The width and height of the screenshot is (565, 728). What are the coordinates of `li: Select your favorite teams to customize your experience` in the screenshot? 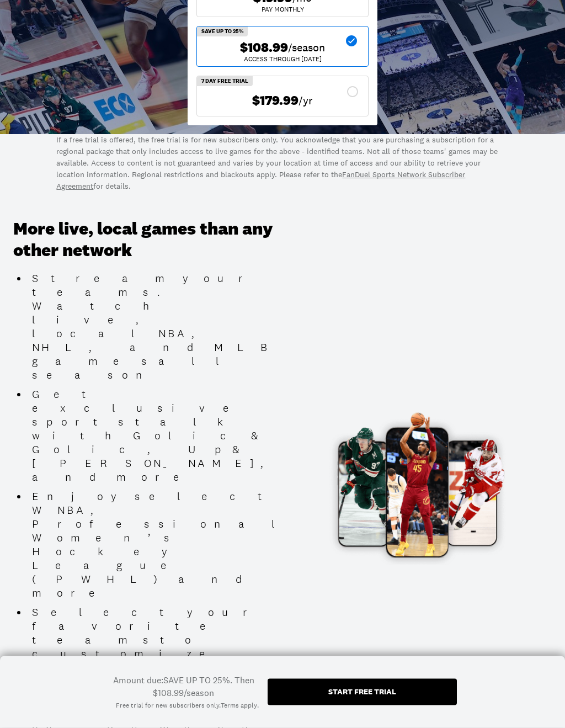 It's located at (163, 648).